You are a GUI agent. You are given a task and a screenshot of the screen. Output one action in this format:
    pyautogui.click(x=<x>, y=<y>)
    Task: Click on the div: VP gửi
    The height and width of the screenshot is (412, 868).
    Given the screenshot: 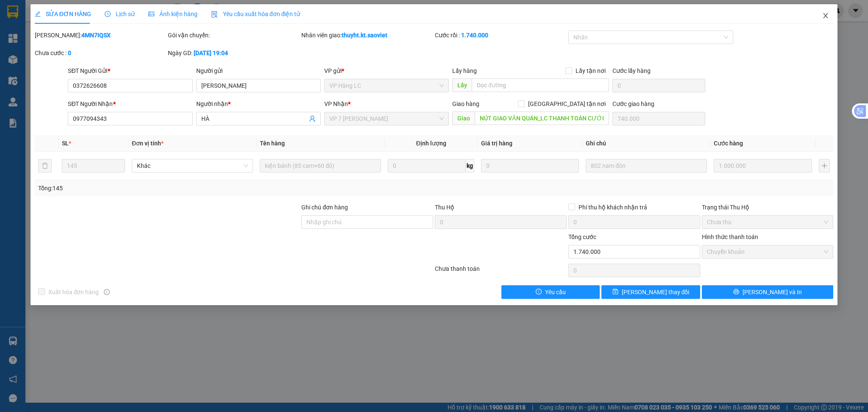 What is the action you would take?
    pyautogui.click(x=386, y=70)
    